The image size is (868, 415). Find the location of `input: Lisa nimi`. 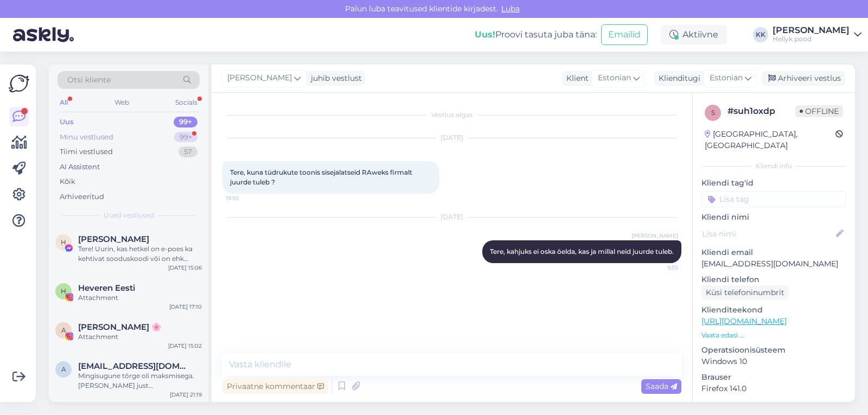

input: Lisa nimi is located at coordinates (767, 234).